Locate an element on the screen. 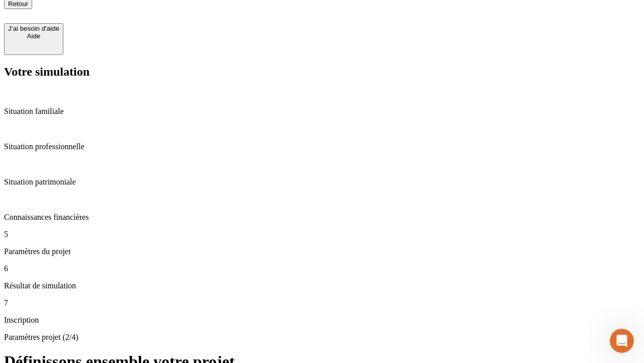  p: 7 is located at coordinates (322, 303).